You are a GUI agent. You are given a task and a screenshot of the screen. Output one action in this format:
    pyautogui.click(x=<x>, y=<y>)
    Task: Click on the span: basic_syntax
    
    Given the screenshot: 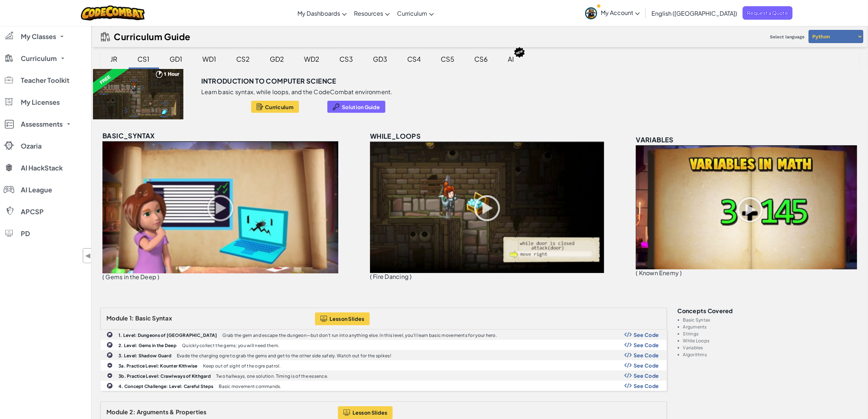 What is the action you would take?
    pyautogui.click(x=129, y=135)
    